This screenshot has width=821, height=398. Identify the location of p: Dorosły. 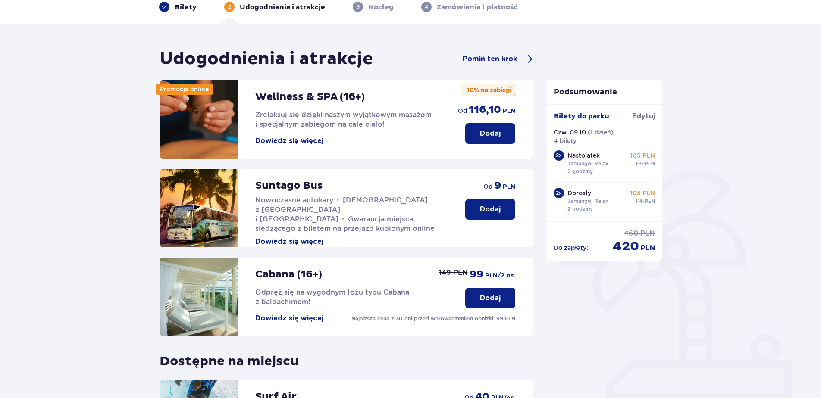
(579, 193).